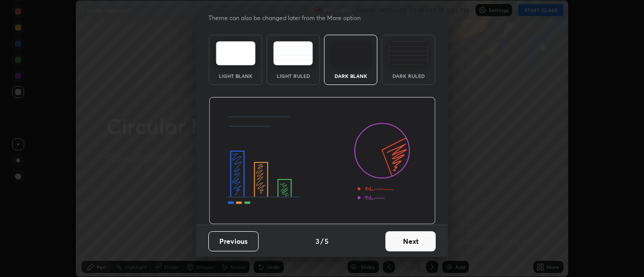  I want to click on h4: 5, so click(327, 241).